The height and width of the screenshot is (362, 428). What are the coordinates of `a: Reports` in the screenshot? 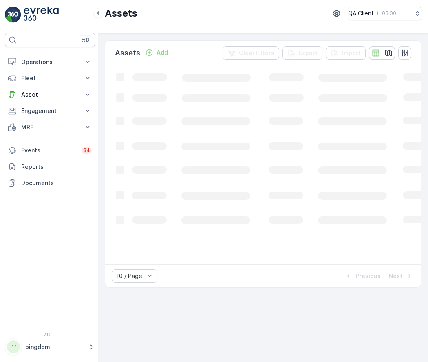 It's located at (50, 167).